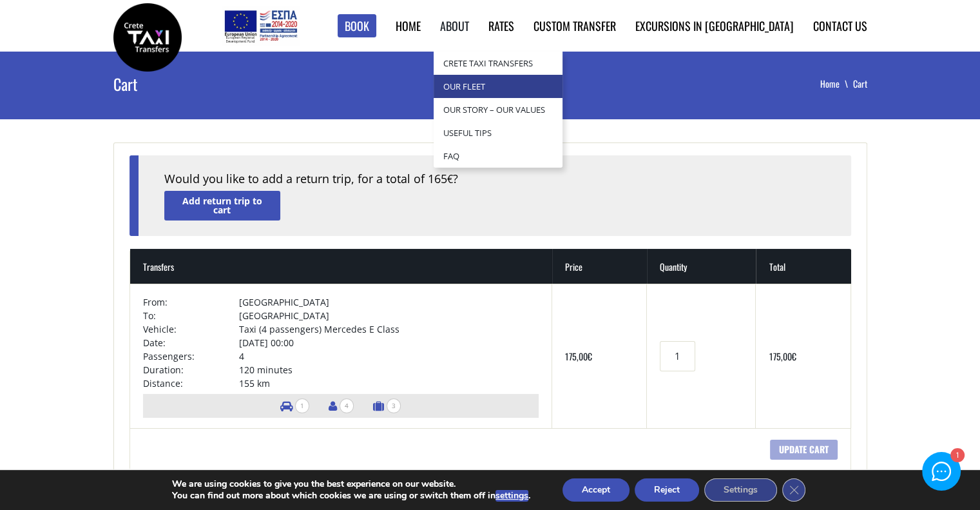 The image size is (980, 510). Describe the element at coordinates (495, 179) in the screenshot. I see `div: Would you like to add a return trip, for a total of 165 ?` at that location.